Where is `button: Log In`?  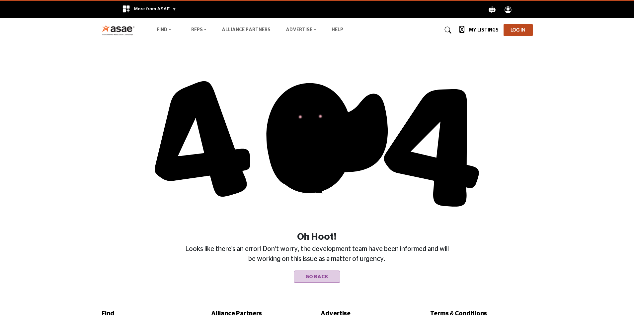
button: Log In is located at coordinates (518, 30).